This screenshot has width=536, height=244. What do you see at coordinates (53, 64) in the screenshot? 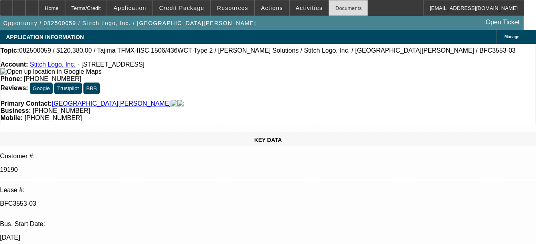
I see `a: Stitch Logo, Inc.` at bounding box center [53, 64].